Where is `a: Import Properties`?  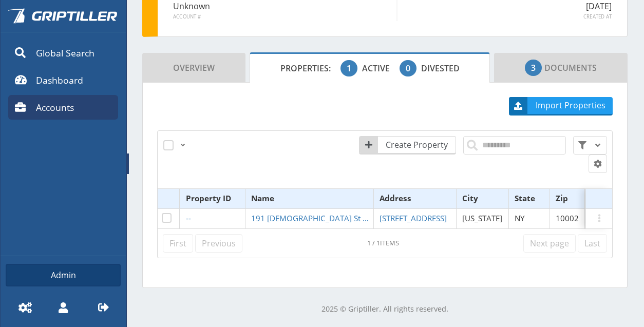
a: Import Properties is located at coordinates (561, 106).